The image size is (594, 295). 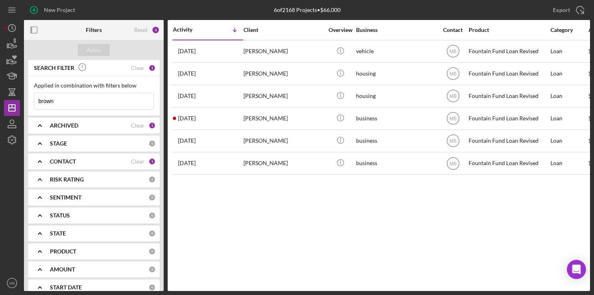 I want to click on b: STATE, so click(x=58, y=233).